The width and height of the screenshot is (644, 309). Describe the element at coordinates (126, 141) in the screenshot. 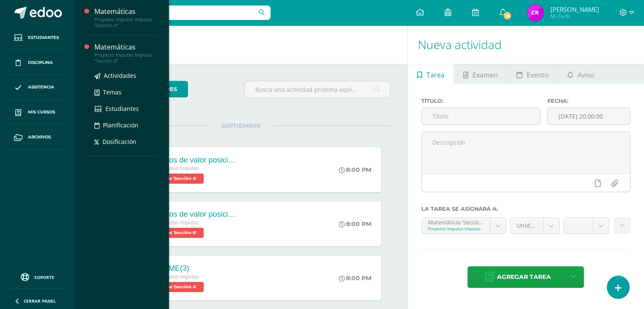

I see `a: Dosificación` at that location.